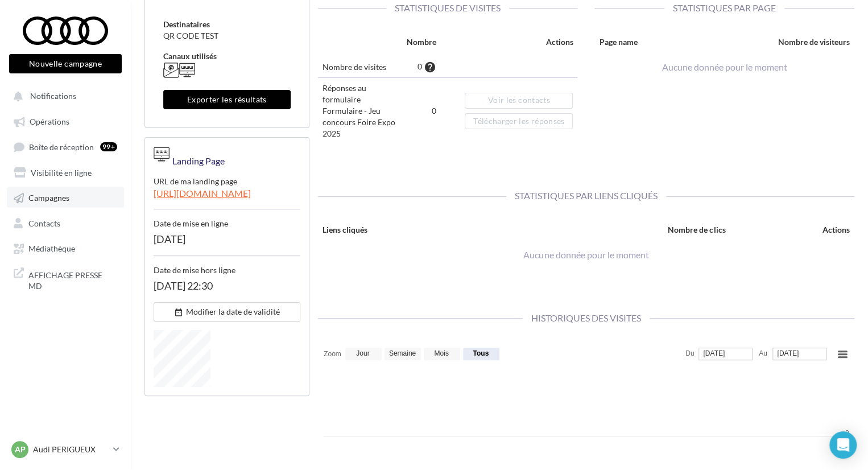 Image resolution: width=868 pixels, height=470 pixels. What do you see at coordinates (227, 359) in the screenshot?
I see `a: Download QR code` at bounding box center [227, 359].